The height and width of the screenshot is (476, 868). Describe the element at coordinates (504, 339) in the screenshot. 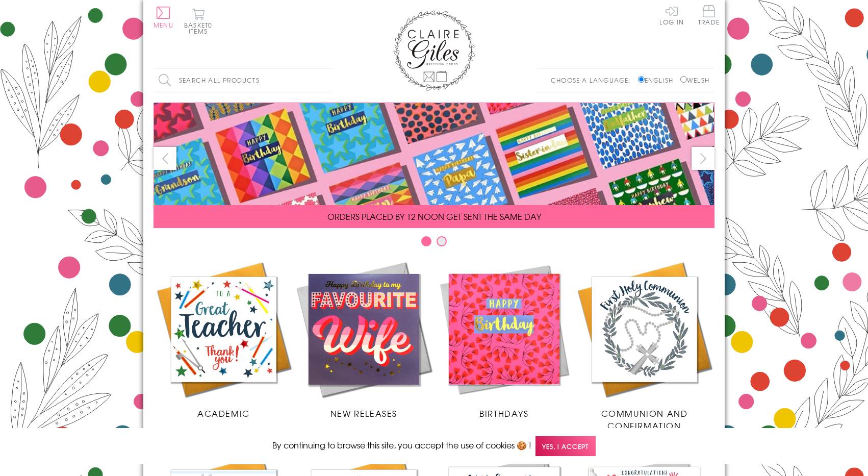

I see `a: Birthdays` at that location.